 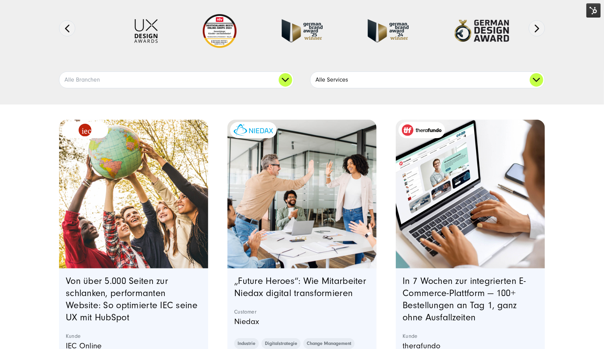 I want to click on img: eine Gruppe von fünf verschiedenen jungen Menschen, die im Freien stehen und gemeinsam eine Weltk..., so click(x=134, y=194).